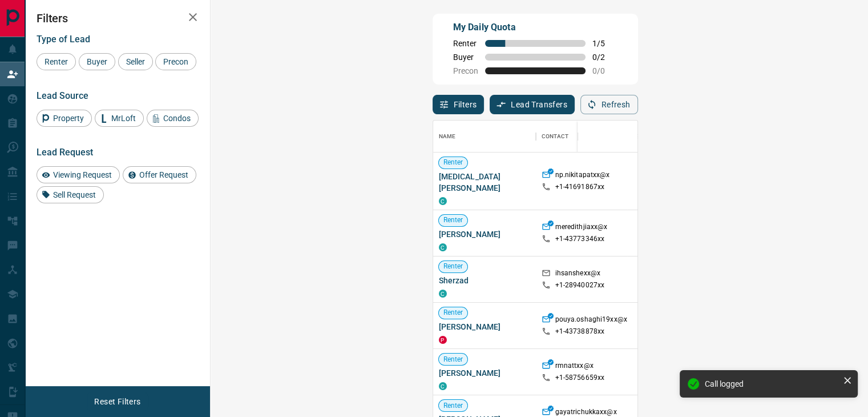  Describe the element at coordinates (74, 194) in the screenshot. I see `span: Sell Request` at that location.